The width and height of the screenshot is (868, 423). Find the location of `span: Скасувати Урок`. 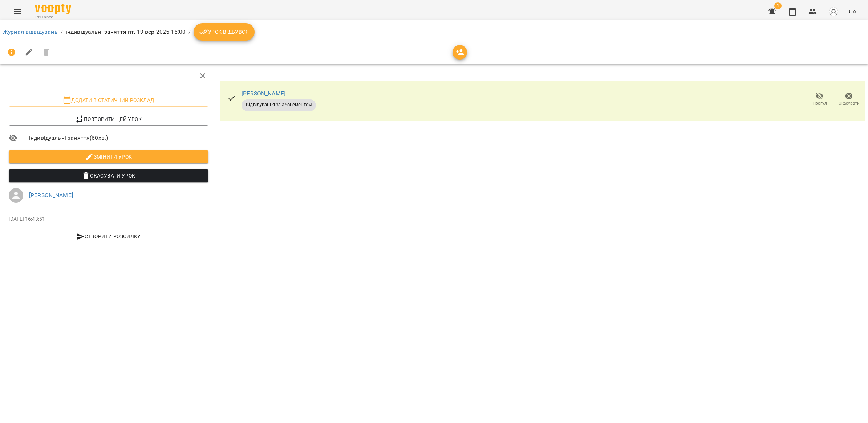

span: Скасувати Урок is located at coordinates (108, 176).